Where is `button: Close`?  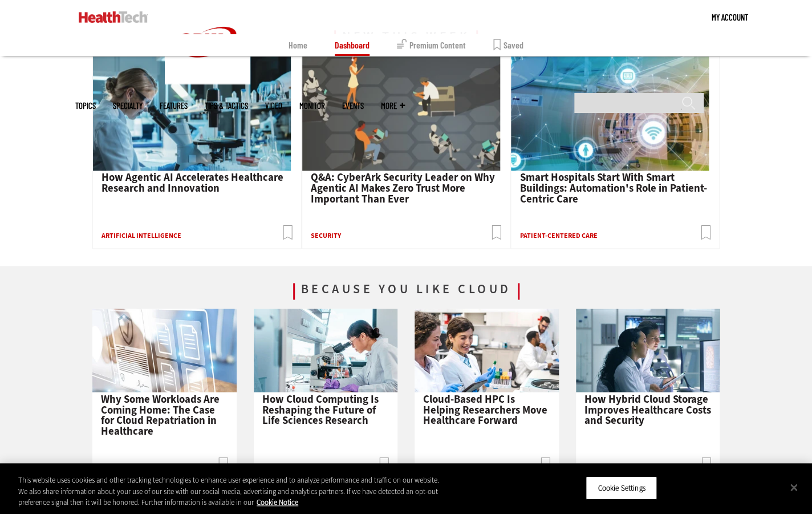 button: Close is located at coordinates (794, 487).